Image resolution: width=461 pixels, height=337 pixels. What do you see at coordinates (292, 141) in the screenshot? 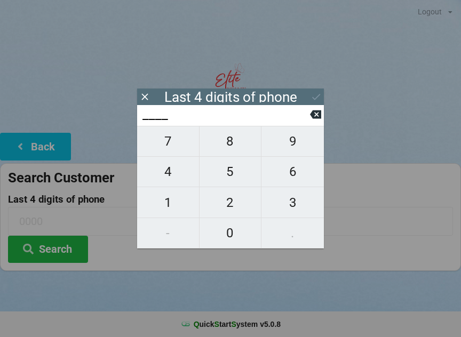
I see `span: 9` at bounding box center [292, 141].